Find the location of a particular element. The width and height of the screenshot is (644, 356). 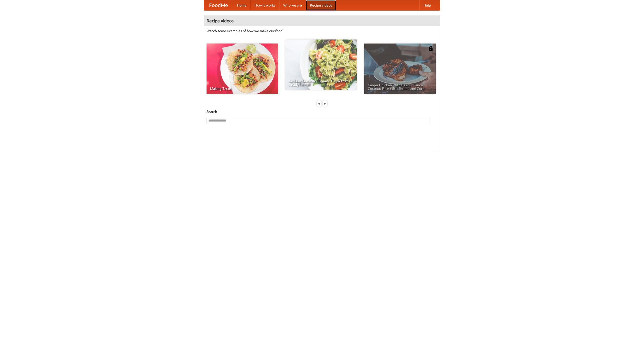

h4: Recipe videos is located at coordinates (322, 21).